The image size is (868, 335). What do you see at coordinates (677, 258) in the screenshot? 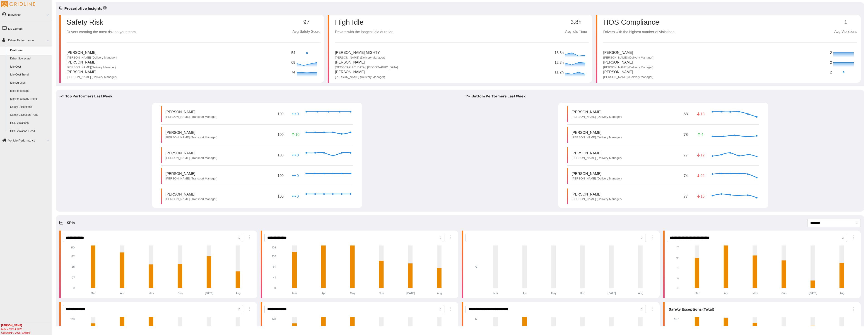
I see `tspan: 12` at bounding box center [677, 258].